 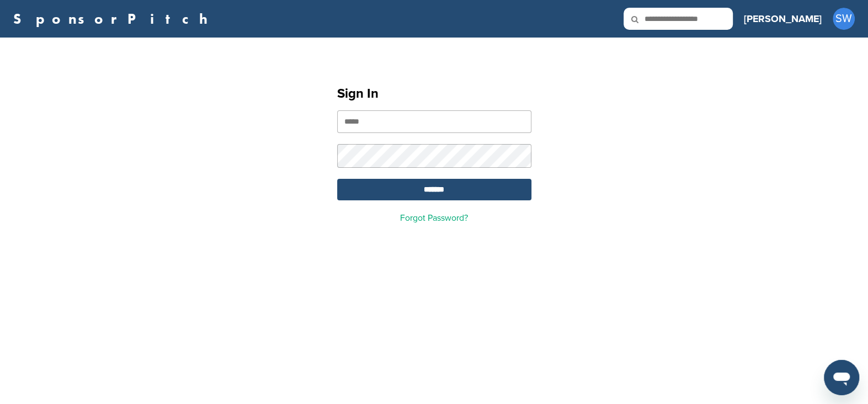 What do you see at coordinates (844, 19) in the screenshot?
I see `span: SW` at bounding box center [844, 19].